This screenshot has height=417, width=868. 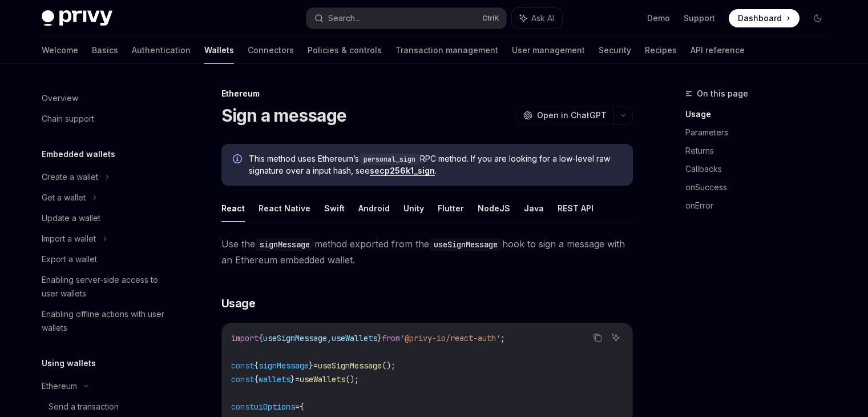 What do you see at coordinates (761, 114) in the screenshot?
I see `a: Usage` at bounding box center [761, 114].